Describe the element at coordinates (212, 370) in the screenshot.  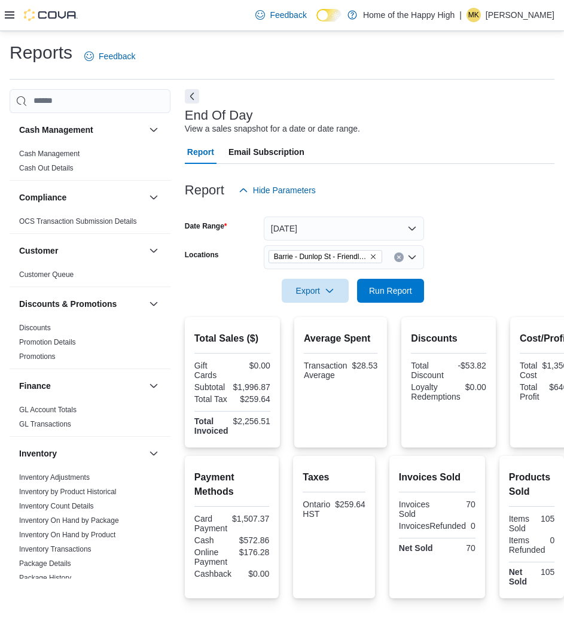
I see `div: Gift Cards` at that location.